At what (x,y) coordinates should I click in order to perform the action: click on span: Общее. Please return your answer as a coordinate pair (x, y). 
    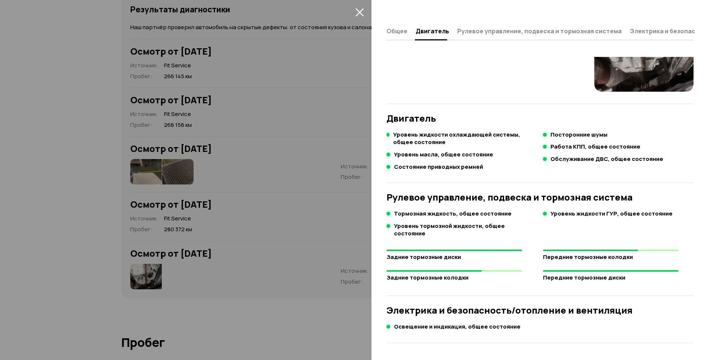
    Looking at the image, I should click on (397, 31).